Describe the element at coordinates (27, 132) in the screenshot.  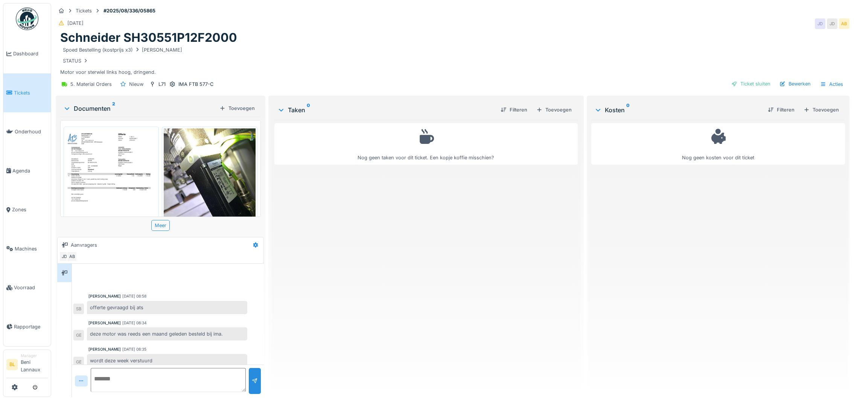
I see `a: Onderhoud` at that location.